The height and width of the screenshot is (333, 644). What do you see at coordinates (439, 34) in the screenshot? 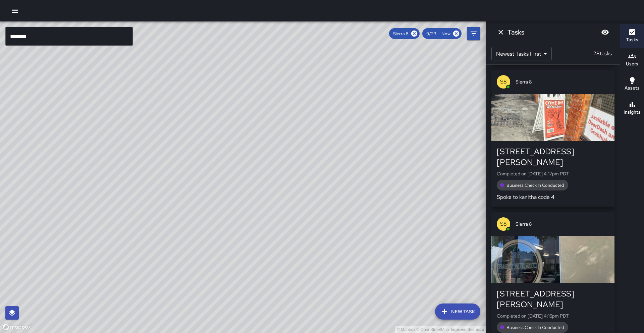
I see `span: 9/23 — Now` at bounding box center [439, 34].